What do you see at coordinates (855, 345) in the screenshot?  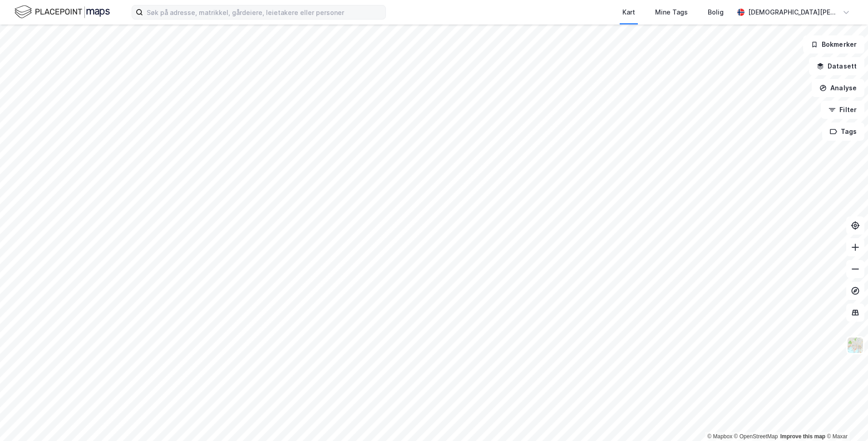 I see `img: Z` at bounding box center [855, 345].